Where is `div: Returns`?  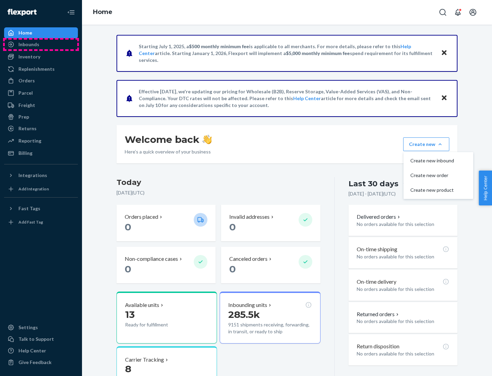
div: Returns is located at coordinates (27, 129).